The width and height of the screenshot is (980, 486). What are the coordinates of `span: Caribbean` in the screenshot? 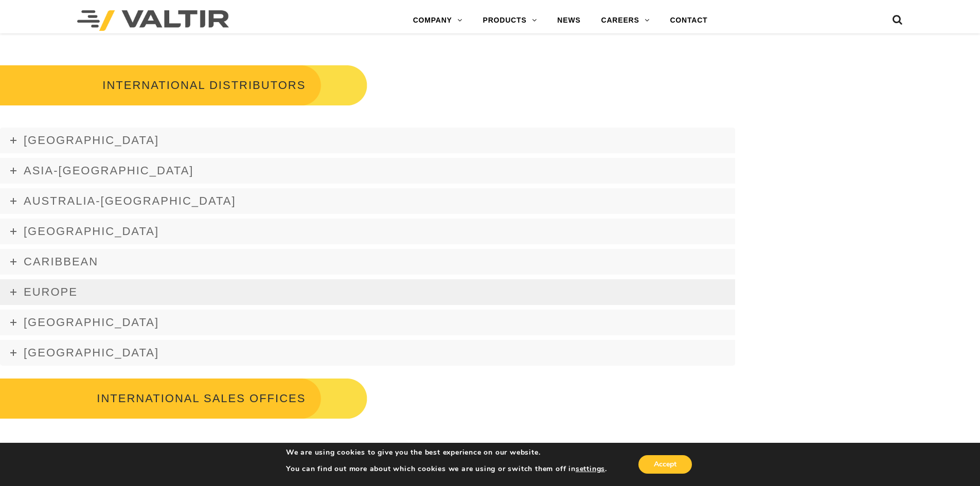 It's located at (61, 262).